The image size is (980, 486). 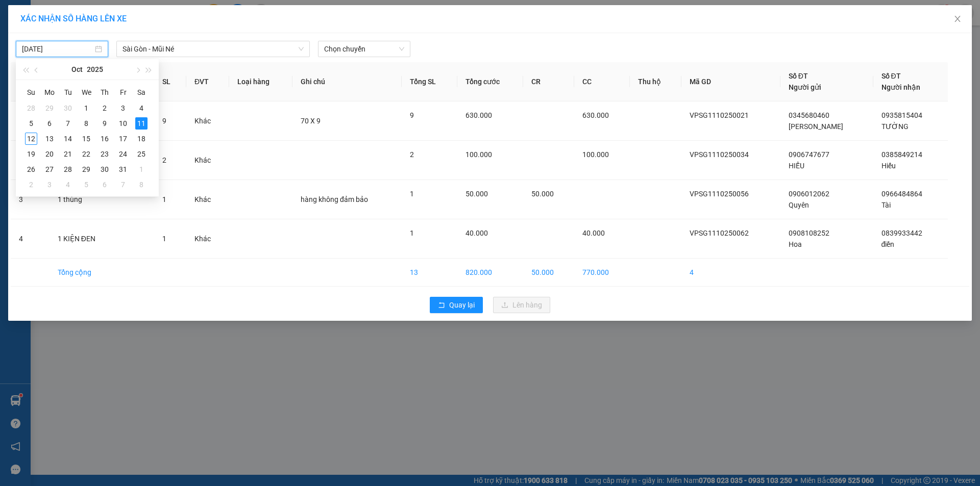 I want to click on th: CR, so click(x=548, y=82).